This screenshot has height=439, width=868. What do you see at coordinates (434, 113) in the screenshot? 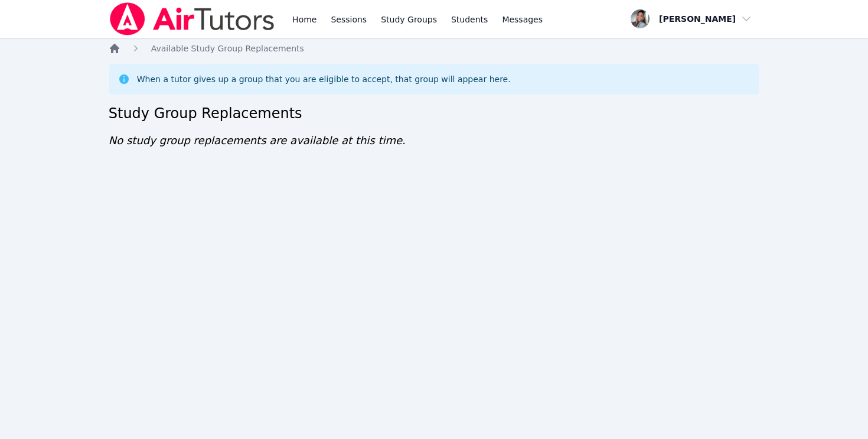
I see `h2: Study Group Replacements` at bounding box center [434, 113].